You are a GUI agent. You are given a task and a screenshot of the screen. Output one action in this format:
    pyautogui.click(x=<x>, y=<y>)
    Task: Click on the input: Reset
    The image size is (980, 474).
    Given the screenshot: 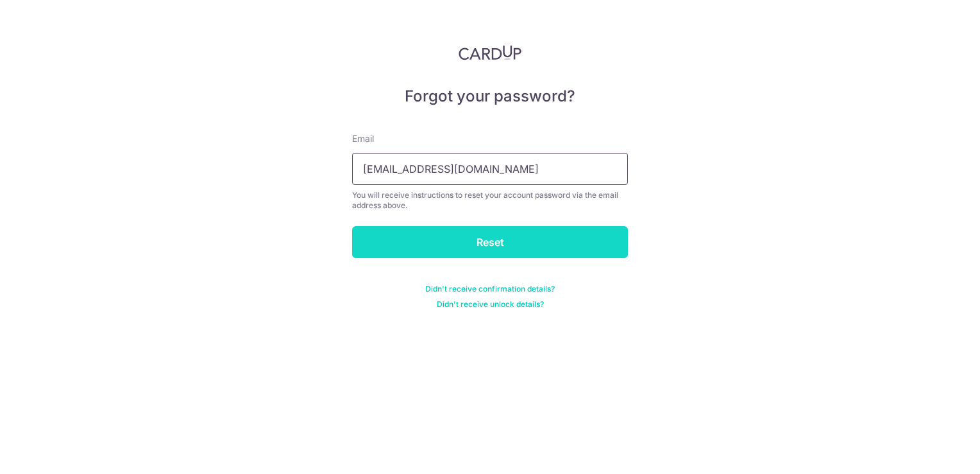 What is the action you would take?
    pyautogui.click(x=490, y=242)
    